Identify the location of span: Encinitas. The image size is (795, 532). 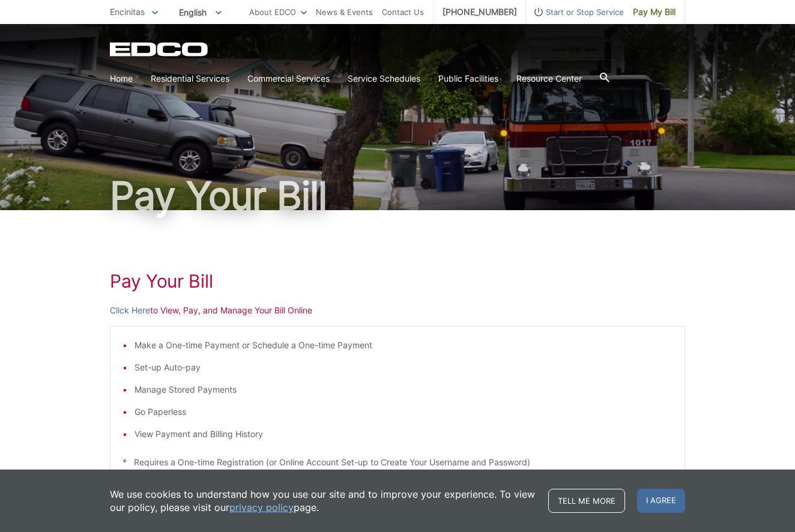
(127, 11).